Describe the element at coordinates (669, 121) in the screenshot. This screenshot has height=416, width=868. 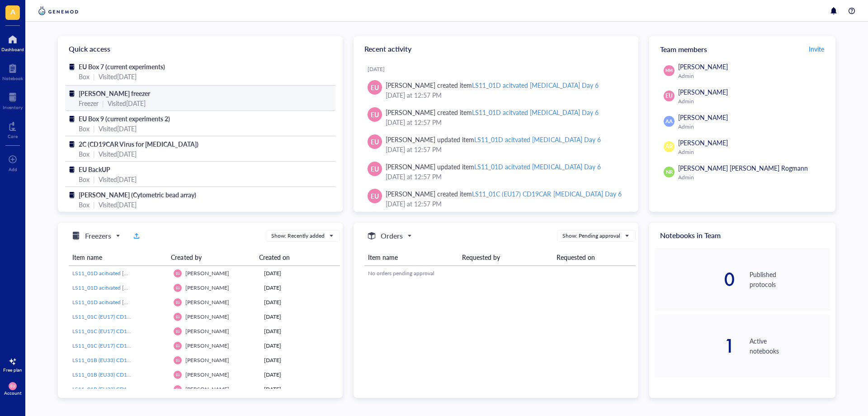
I see `span: AA` at that location.